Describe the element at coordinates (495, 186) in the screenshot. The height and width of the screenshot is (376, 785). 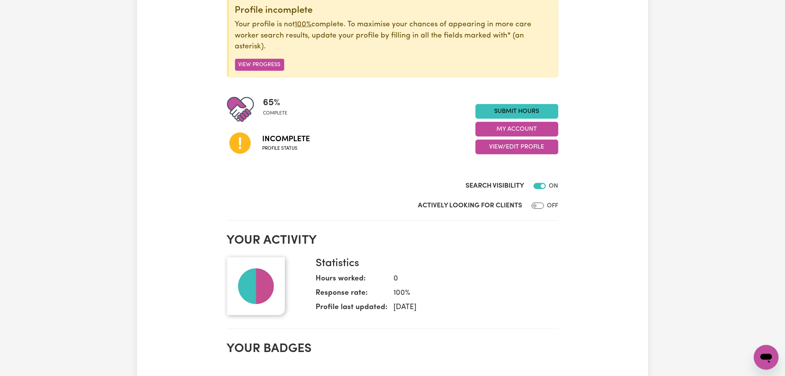
I see `label: Search Visibility` at that location.